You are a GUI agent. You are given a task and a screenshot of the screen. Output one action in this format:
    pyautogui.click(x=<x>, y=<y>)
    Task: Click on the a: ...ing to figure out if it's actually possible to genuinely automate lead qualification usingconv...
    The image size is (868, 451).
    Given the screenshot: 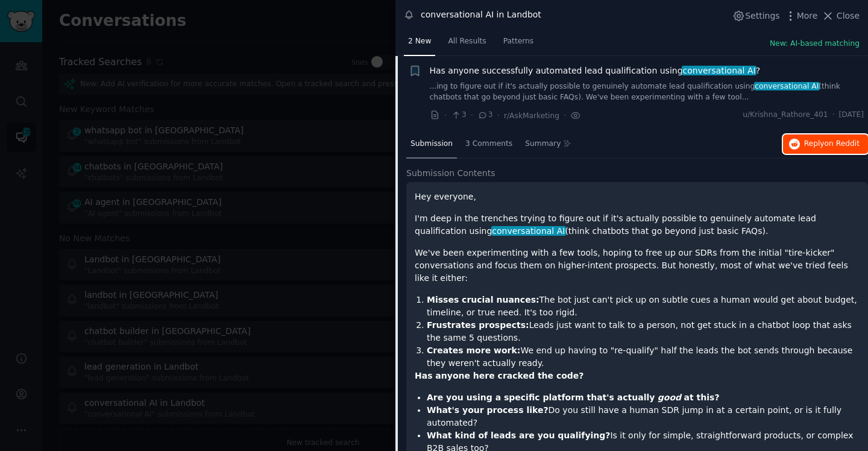 What is the action you would take?
    pyautogui.click(x=647, y=91)
    